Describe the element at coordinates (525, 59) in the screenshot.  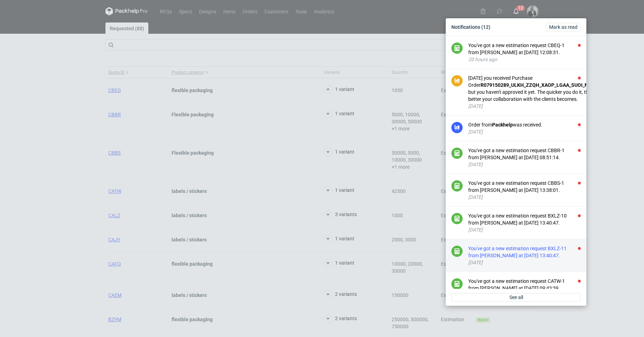
I see `div: 20 hours ago` at that location.